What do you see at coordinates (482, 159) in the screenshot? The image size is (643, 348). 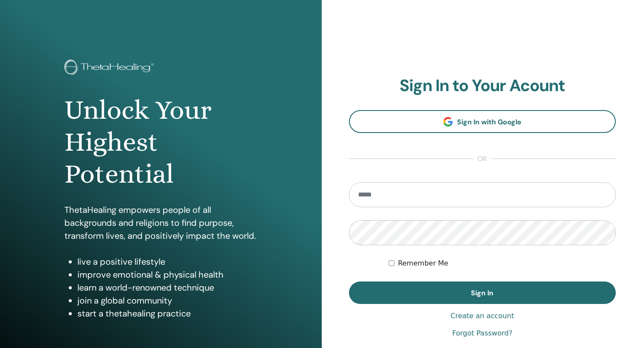 I see `span: or` at bounding box center [482, 159].